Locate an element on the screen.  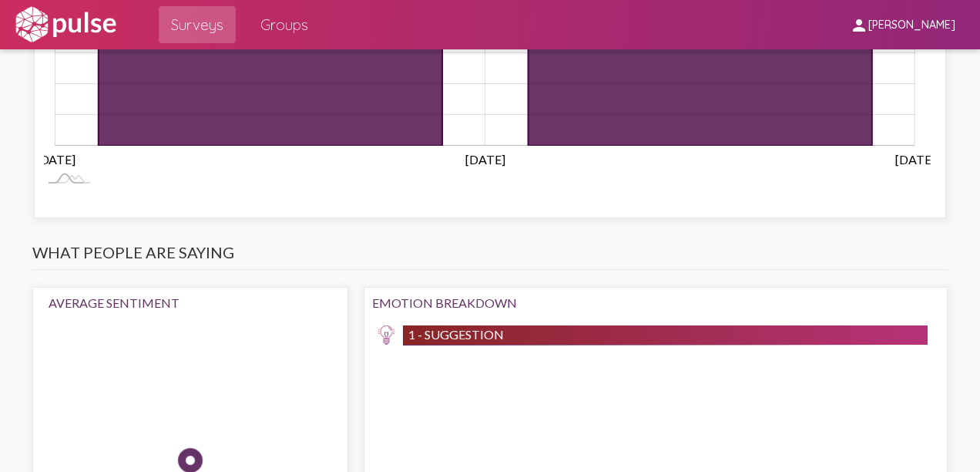
span: Groups is located at coordinates (284, 25).